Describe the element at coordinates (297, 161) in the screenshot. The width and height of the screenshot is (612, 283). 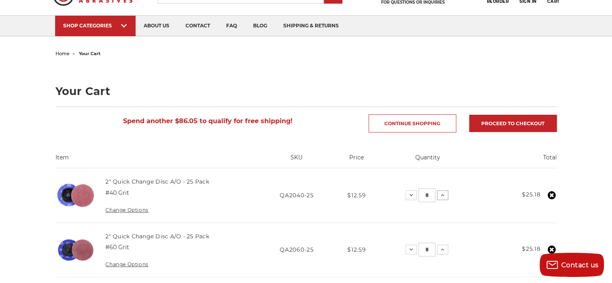
I see `th: SKU` at that location.